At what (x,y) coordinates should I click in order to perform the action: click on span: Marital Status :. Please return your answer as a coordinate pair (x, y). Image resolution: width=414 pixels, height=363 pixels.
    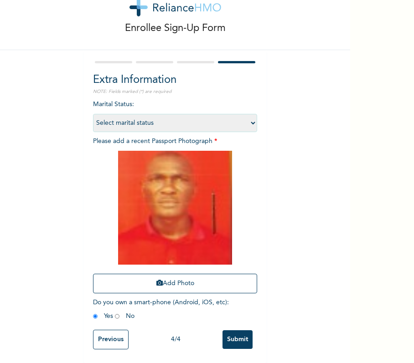
    Looking at the image, I should click on (175, 113).